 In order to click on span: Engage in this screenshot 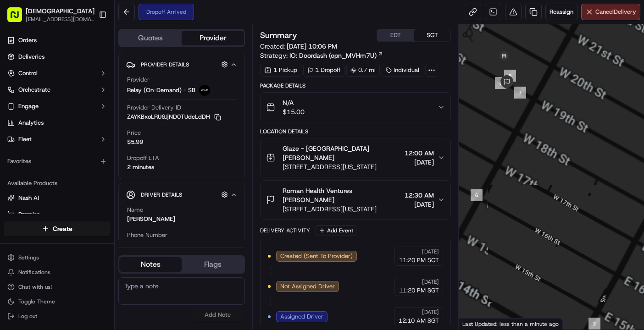, I will do `click(28, 106)`.